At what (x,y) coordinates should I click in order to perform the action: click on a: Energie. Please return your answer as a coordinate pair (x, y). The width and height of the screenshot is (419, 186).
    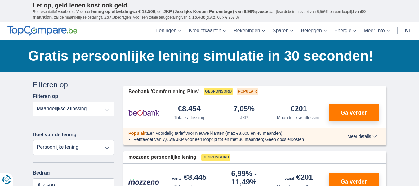
    Looking at the image, I should click on (346, 31).